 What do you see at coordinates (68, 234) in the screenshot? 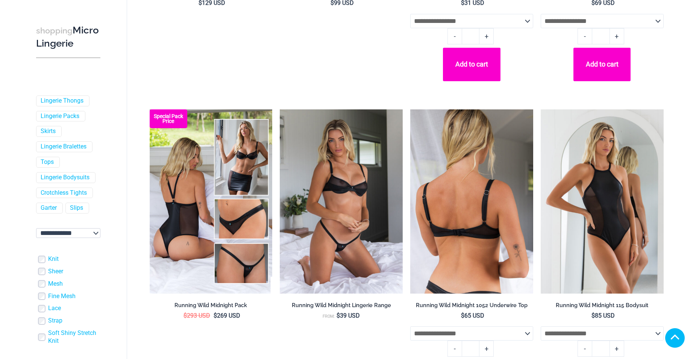
I see `select: wpc-taxonomy-pa_color-745982` at bounding box center [68, 234].